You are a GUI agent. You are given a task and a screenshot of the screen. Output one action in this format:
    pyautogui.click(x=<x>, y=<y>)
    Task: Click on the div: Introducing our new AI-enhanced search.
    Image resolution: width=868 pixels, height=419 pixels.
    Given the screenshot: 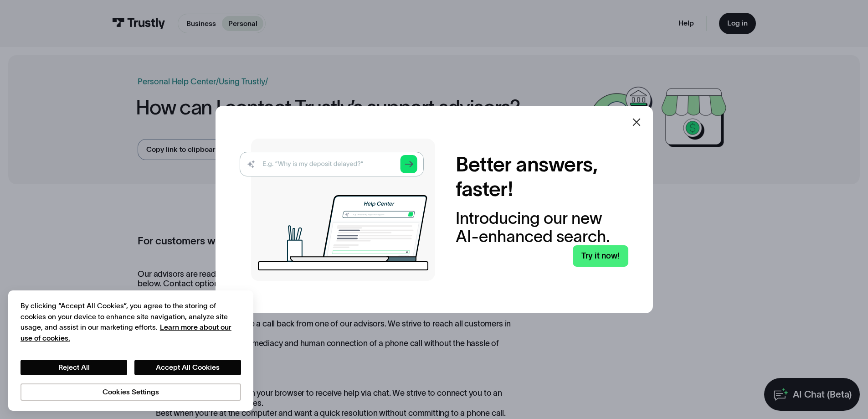 What is the action you would take?
    pyautogui.click(x=541, y=227)
    